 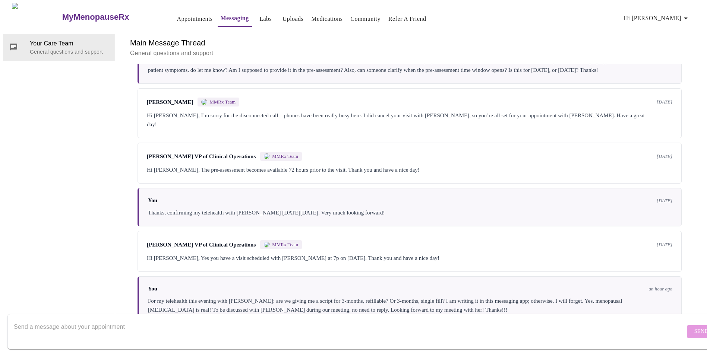 What do you see at coordinates (293, 19) in the screenshot?
I see `button: Uploads` at bounding box center [293, 19].